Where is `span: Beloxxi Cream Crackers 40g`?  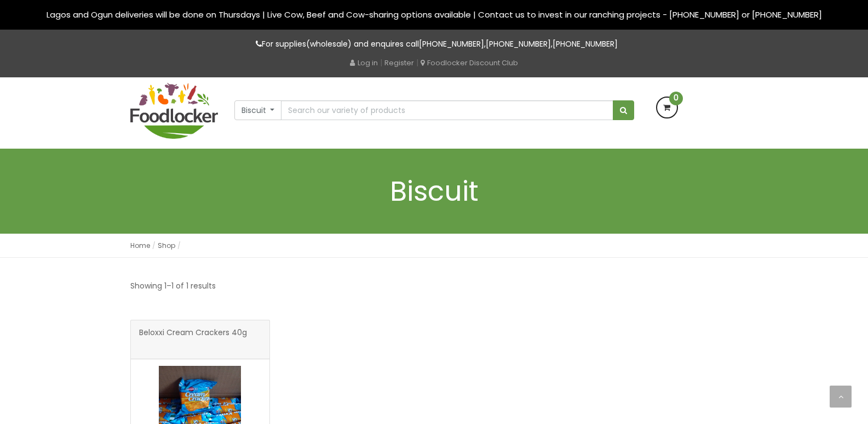 span: Beloxxi Cream Crackers 40g is located at coordinates (193, 340).